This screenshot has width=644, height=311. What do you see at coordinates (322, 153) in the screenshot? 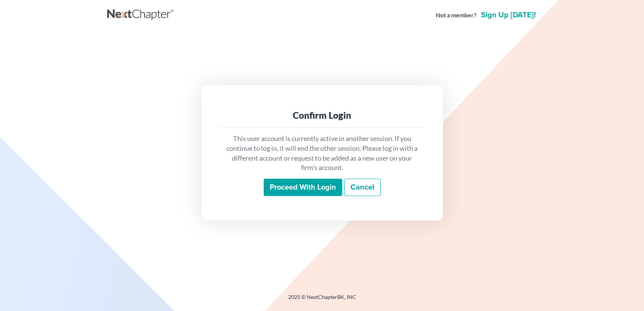
I see `p: This user account is currently active in another session. If you continue to log in, it will end ...` at bounding box center [322, 153].